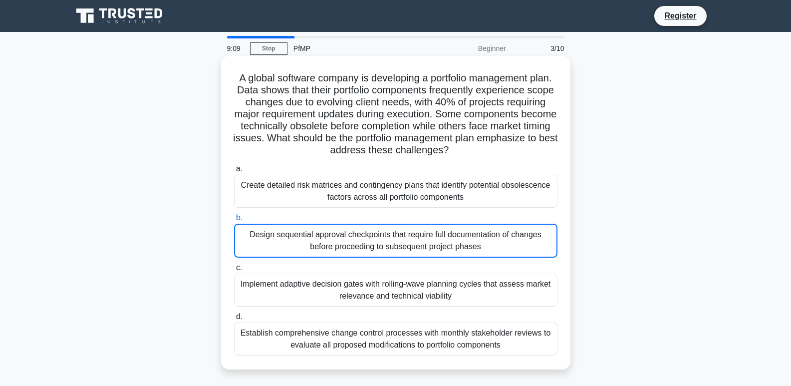  What do you see at coordinates (396, 240) in the screenshot?
I see `div: Design sequential approval checkpoints that require full documentation of changes before proceedi...` at bounding box center [396, 240].